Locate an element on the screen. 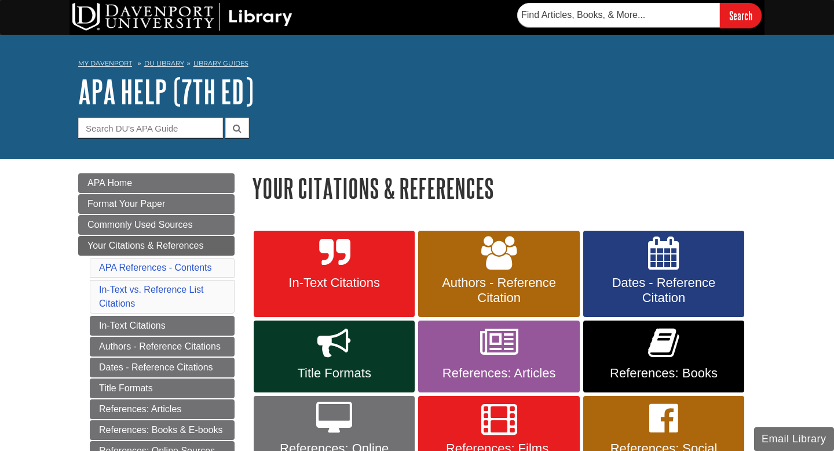  span: References: Articles is located at coordinates (499, 373).